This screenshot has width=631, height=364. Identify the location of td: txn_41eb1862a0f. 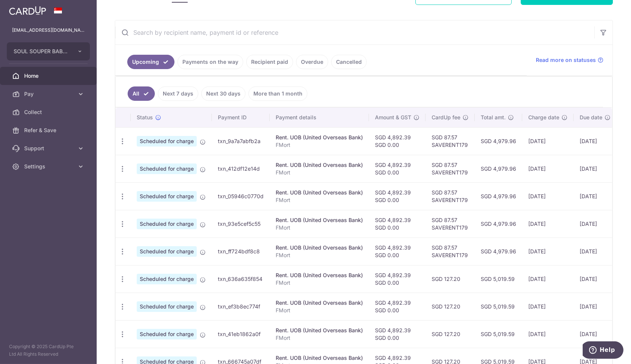
(240, 334).